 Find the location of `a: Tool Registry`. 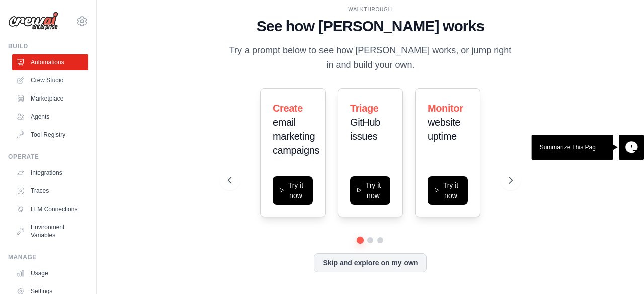

a: Tool Registry is located at coordinates (50, 134).